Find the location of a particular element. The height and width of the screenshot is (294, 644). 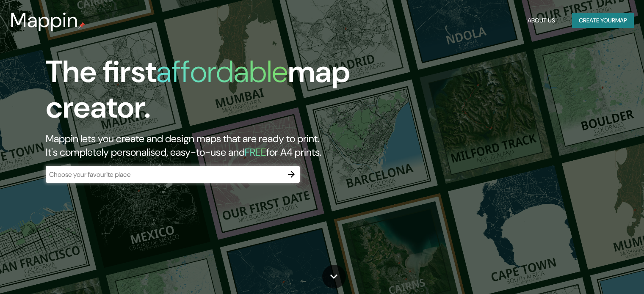

h1: The first map creator. is located at coordinates (207, 93).